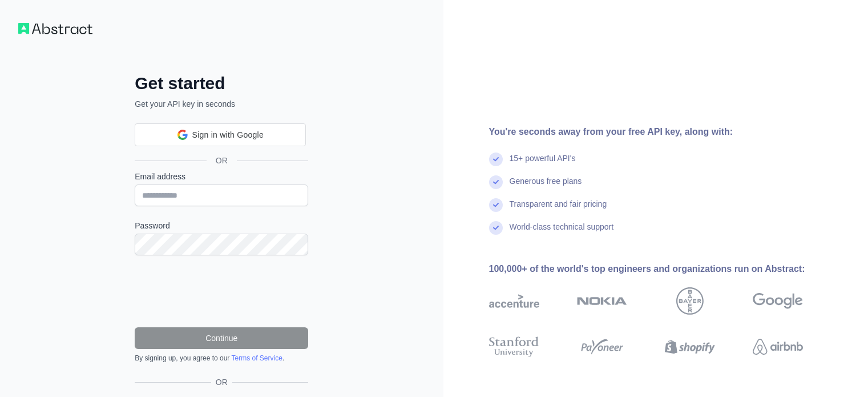  Describe the element at coordinates (222, 177) in the screenshot. I see `label: Email address` at that location.